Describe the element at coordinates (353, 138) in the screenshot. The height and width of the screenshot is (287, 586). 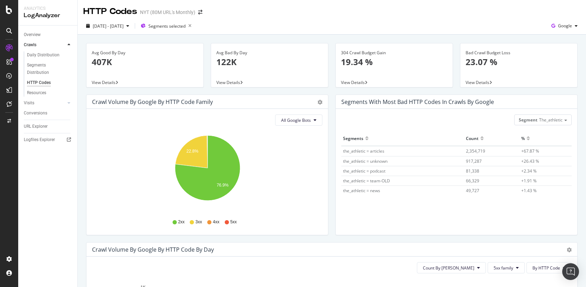
I see `div: Segments` at that location.